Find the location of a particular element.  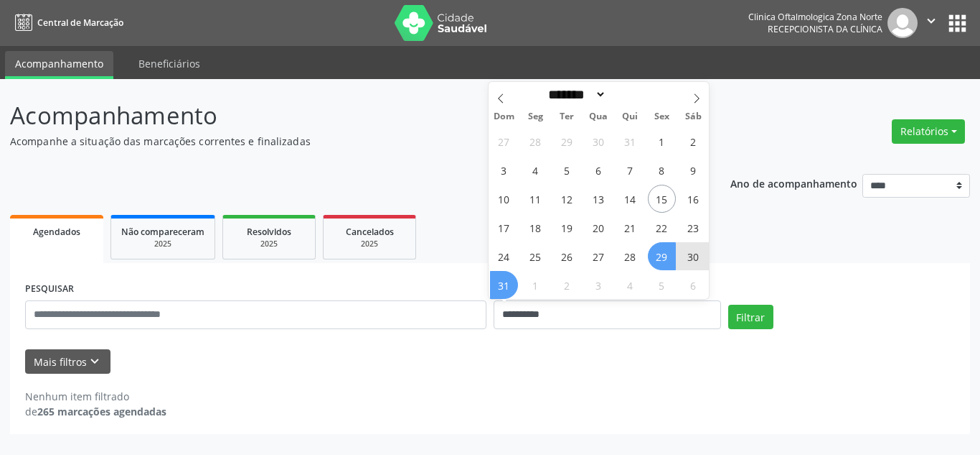

div: Clinica Oftalmologica Zona Norte is located at coordinates (816, 17).